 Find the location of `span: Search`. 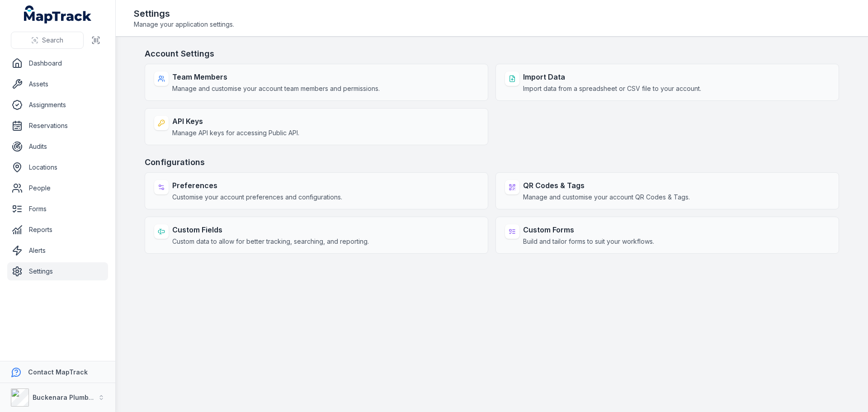

span: Search is located at coordinates (52, 40).